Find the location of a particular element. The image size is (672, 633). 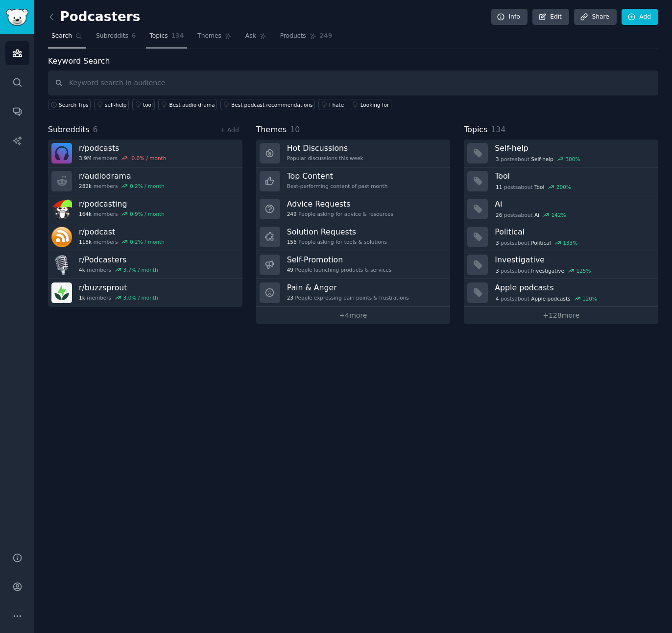

div: Best-performing content of past month is located at coordinates (337, 186).